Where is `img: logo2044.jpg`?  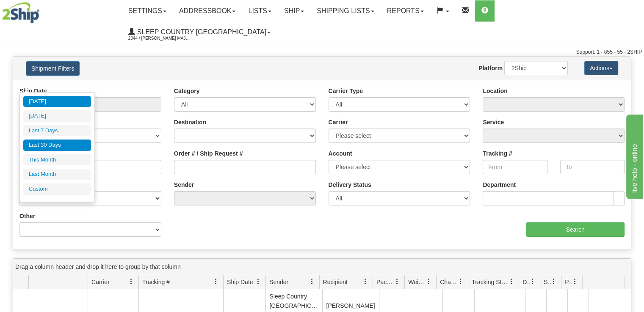 img: logo2044.jpg is located at coordinates (21, 13).